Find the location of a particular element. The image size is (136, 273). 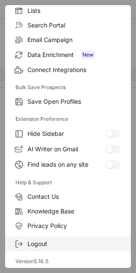

label: Connect Integrations is located at coordinates (68, 70).